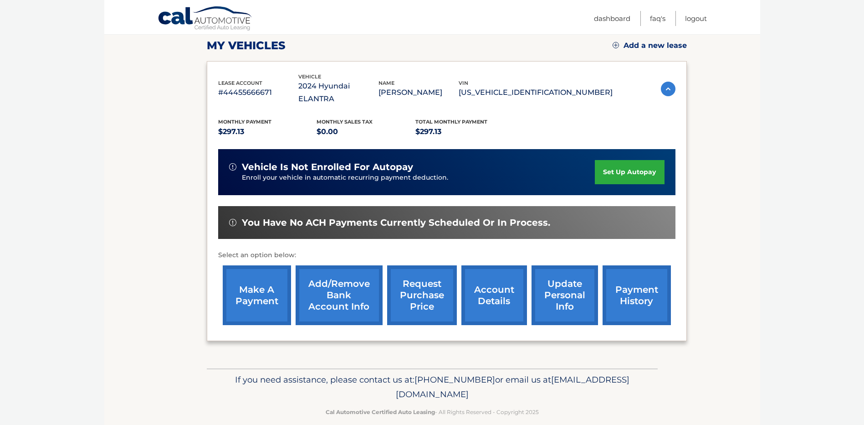 The width and height of the screenshot is (864, 425). Describe the element at coordinates (658, 18) in the screenshot. I see `a: FAQ's` at that location.